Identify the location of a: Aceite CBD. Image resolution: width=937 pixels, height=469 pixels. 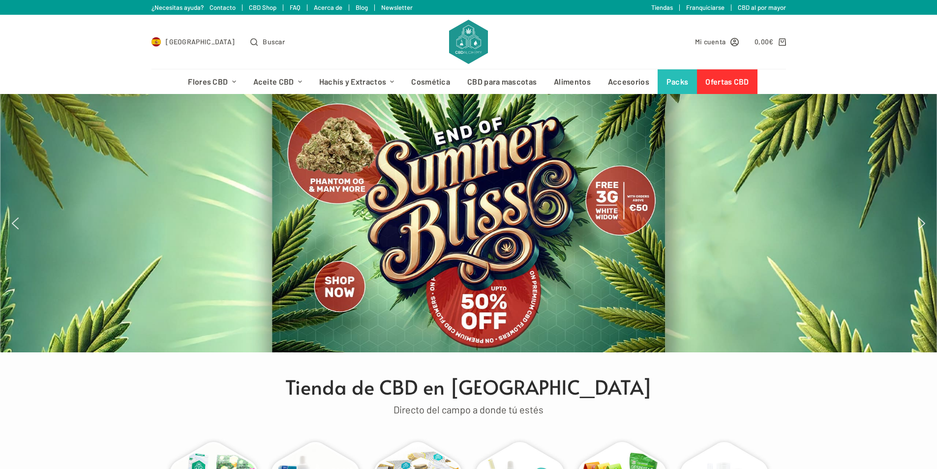
(277, 82).